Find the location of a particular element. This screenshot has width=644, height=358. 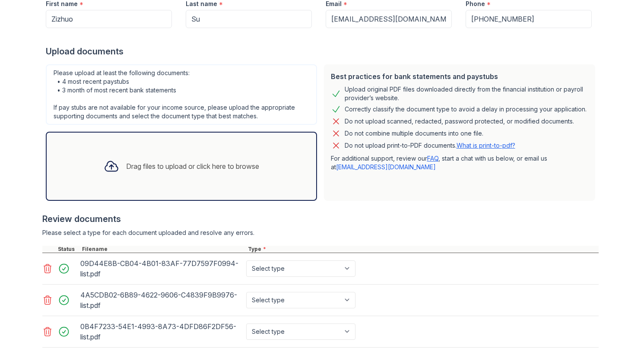

div: Upload documents is located at coordinates (322, 51).